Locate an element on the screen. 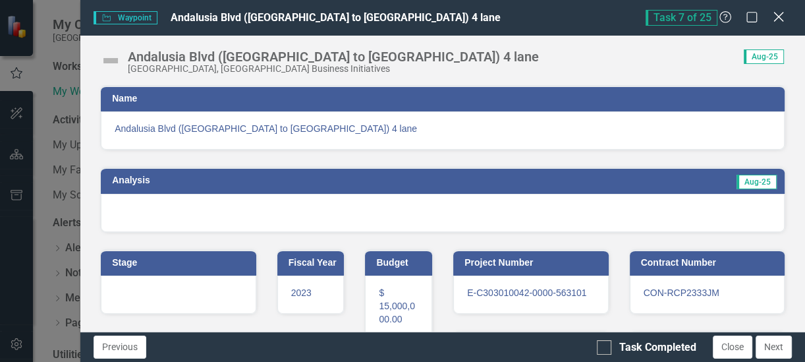  h3: Budget is located at coordinates (400, 262).